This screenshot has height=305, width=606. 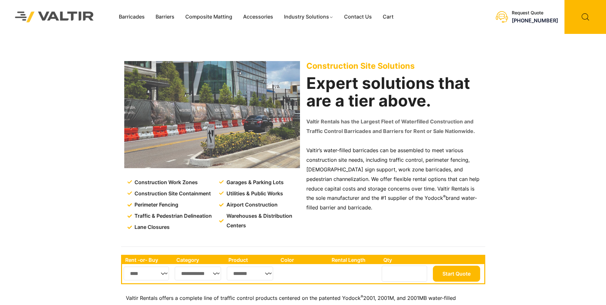 What do you see at coordinates (394, 179) in the screenshot?
I see `p: Valtir’s water-filled barricades can be assembled to meet various construction site needs, includ...` at bounding box center [394, 179].